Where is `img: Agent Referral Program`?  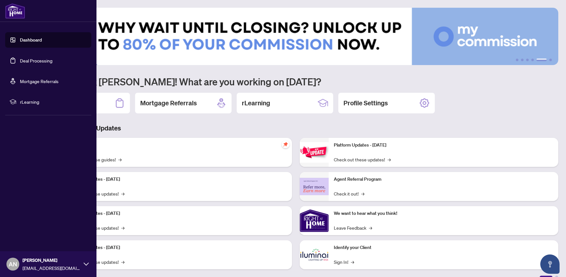 img: Agent Referral Program is located at coordinates (314, 186).